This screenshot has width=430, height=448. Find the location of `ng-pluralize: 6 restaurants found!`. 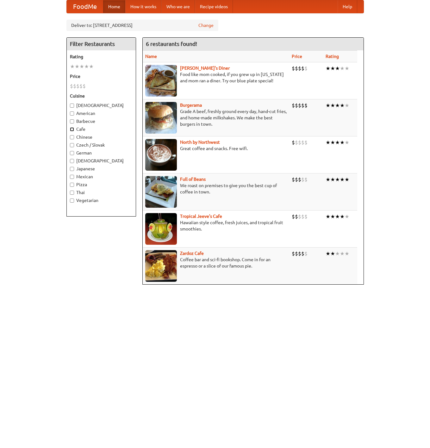

ng-pluralize: 6 restaurants found! is located at coordinates (172, 44).